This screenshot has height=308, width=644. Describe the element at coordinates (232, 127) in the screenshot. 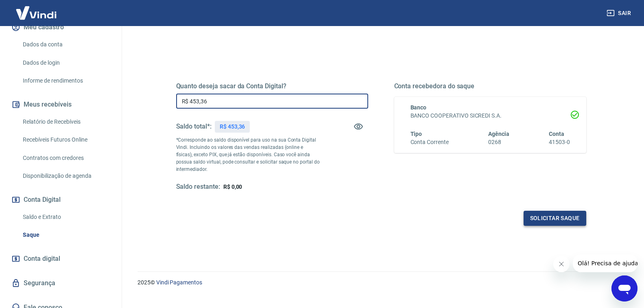

I see `p: R$ 453,36` at that location.